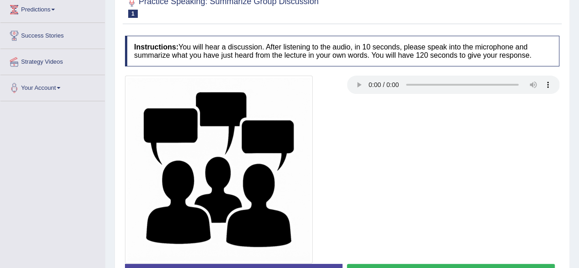 Image resolution: width=579 pixels, height=268 pixels. What do you see at coordinates (133, 14) in the screenshot?
I see `span: 1` at bounding box center [133, 14].